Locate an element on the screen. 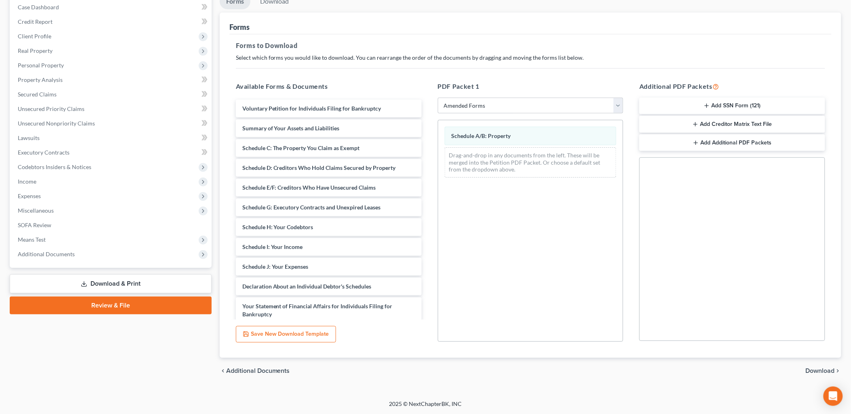 The image size is (851, 414). span: Schedule H: Your Codebtors is located at coordinates (278, 227).